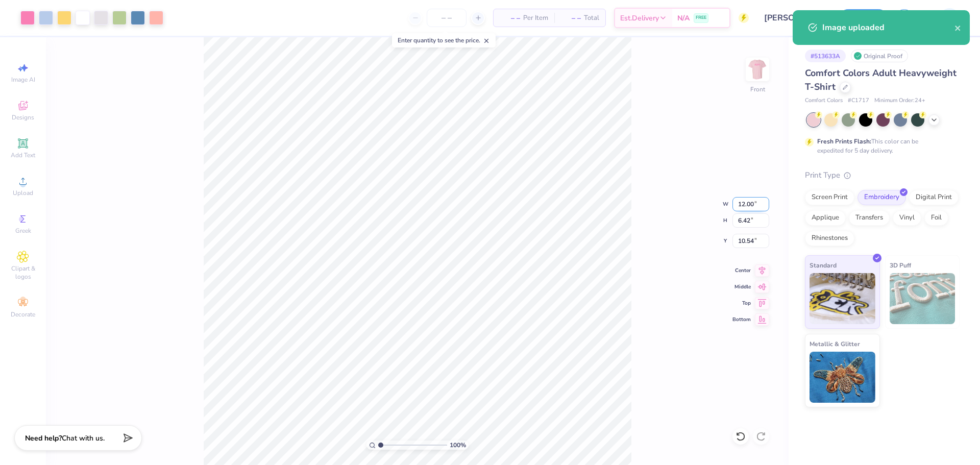 The height and width of the screenshot is (465, 980). I want to click on div: Image uploaded, so click(888, 28).